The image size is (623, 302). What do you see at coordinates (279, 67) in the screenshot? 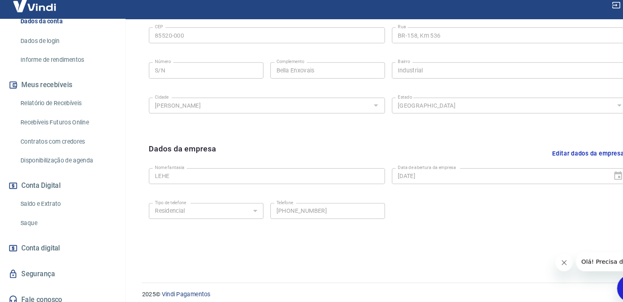
I see `label: Complemento` at bounding box center [279, 67].